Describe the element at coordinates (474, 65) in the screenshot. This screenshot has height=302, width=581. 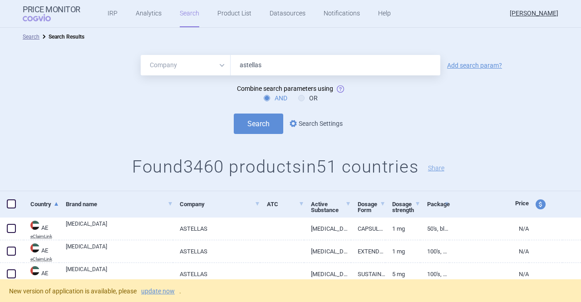
I see `a: Add search param?` at that location.